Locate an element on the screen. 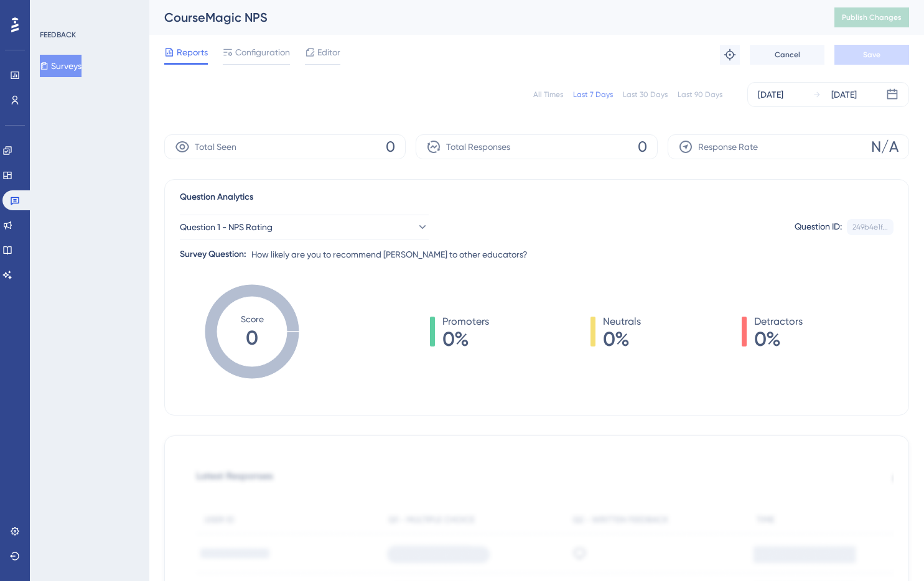  button: Question 1 - NPS Rating is located at coordinates (304, 227).